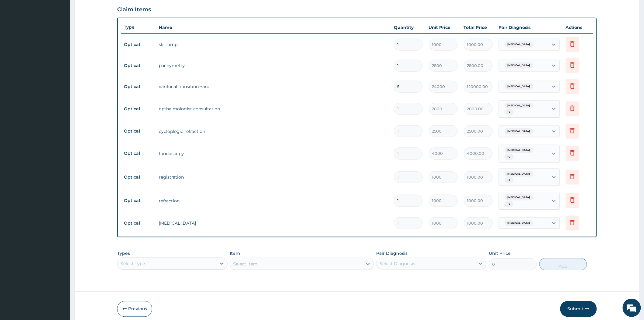 Image resolution: width=644 pixels, height=320 pixels. Describe the element at coordinates (397, 263) in the screenshot. I see `div: Select Diagnosis` at that location.